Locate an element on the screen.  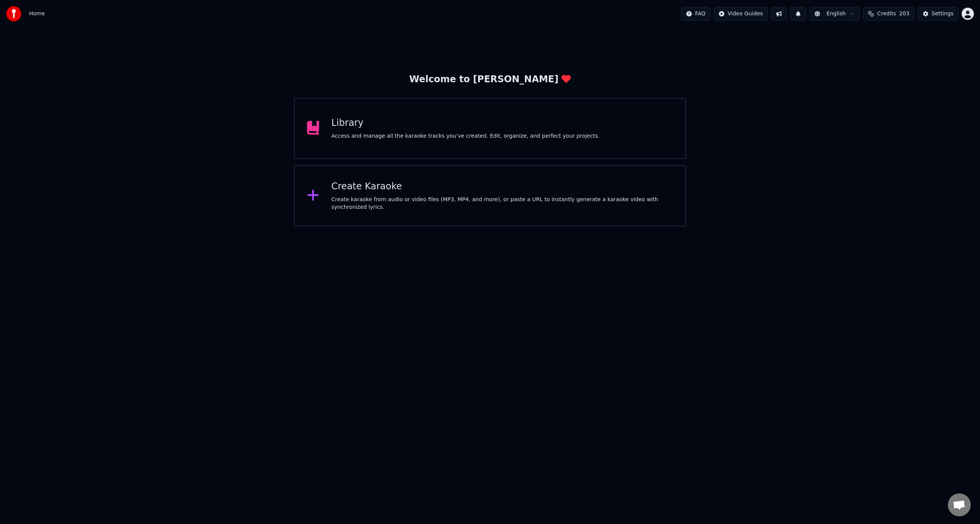
div: Settings is located at coordinates (942, 14).